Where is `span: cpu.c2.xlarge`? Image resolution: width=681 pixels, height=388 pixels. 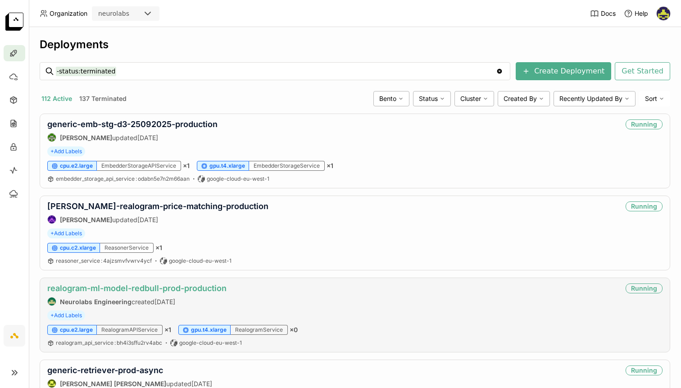
span: cpu.c2.xlarge is located at coordinates (78, 248).